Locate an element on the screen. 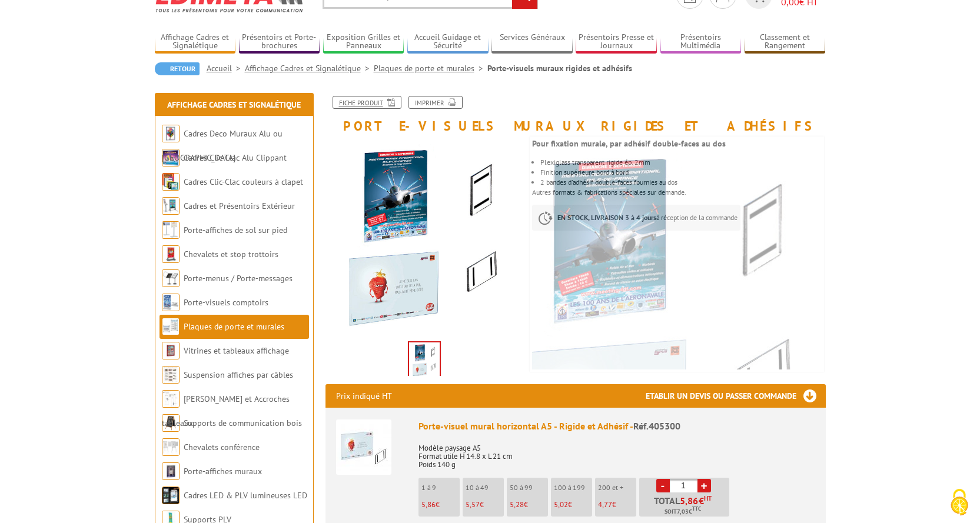 The height and width of the screenshot is (523, 980). p: 200 et + is located at coordinates (617, 488).